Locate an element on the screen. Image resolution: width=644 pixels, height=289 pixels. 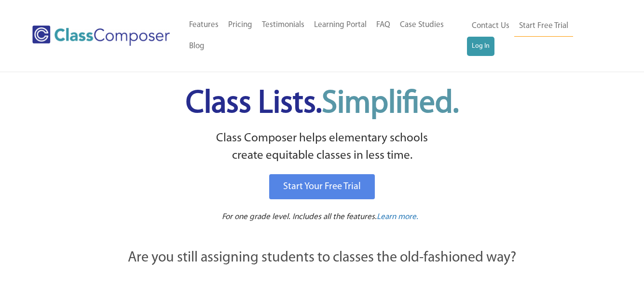
a: Case Studies is located at coordinates (422, 25).